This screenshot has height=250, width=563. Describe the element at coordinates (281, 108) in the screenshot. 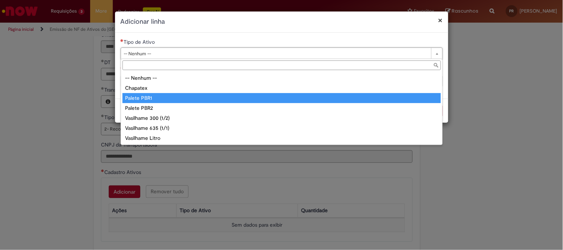

I see `ul: Tipo de Ativo` at that location.